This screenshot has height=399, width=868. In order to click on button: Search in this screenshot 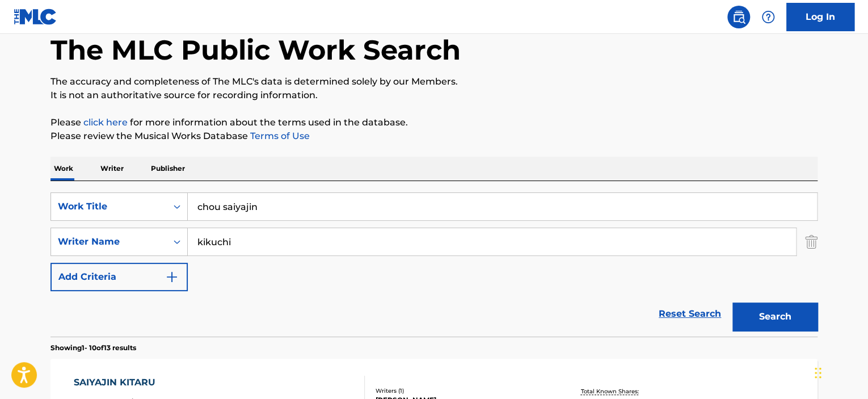, I will do `click(775, 316)`.